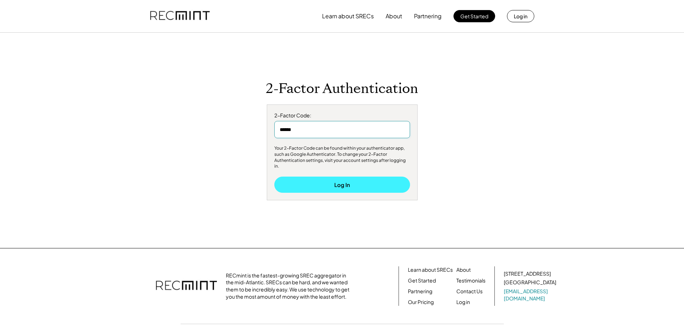 The height and width of the screenshot is (327, 684). Describe the element at coordinates (420, 292) in the screenshot. I see `a: Partnering` at that location.